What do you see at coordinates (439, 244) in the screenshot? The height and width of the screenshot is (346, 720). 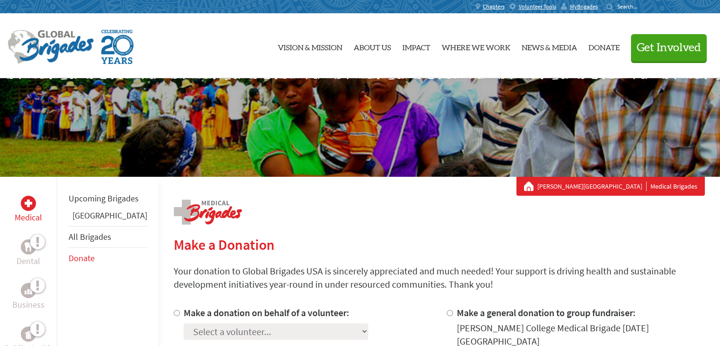 I see `h2: Make a Donation` at bounding box center [439, 244].